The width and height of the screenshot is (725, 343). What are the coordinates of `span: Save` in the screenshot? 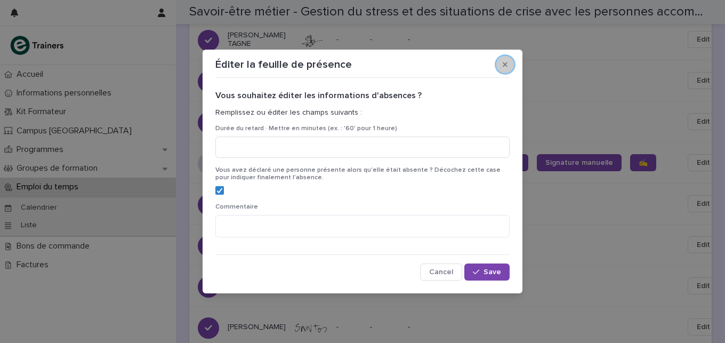 It's located at (492, 272).